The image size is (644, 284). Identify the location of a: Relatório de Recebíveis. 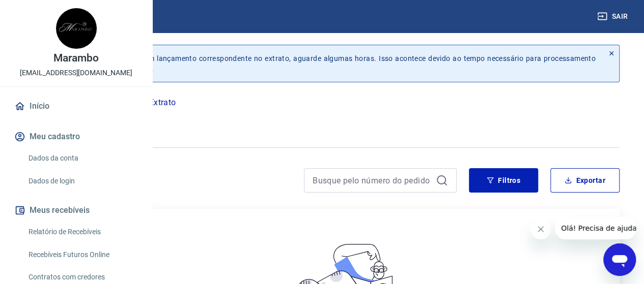
(82, 232).